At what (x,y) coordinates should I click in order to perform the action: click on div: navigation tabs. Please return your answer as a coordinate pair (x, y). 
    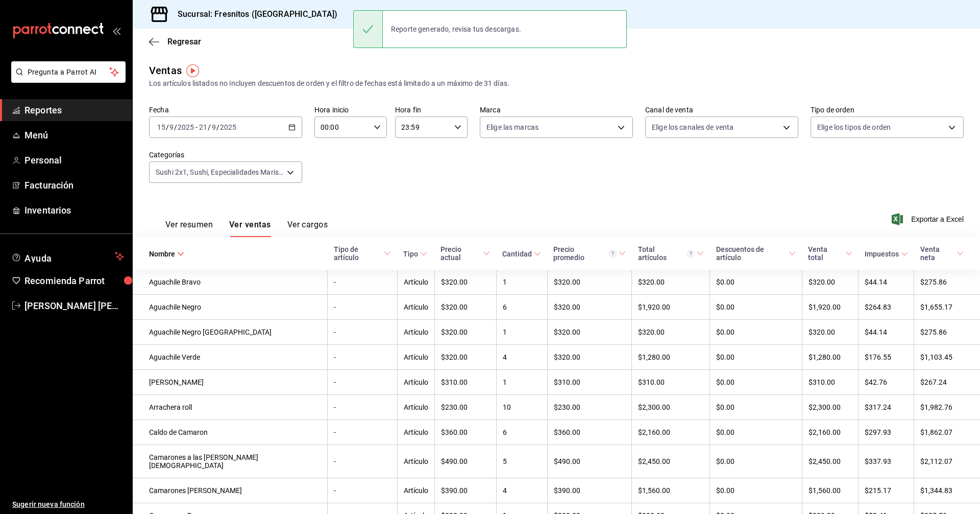
    Looking at the image, I should click on (247, 228).